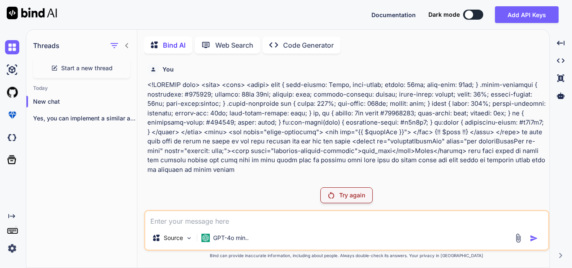  Describe the element at coordinates (527, 15) in the screenshot. I see `button: Add API Keys` at that location.